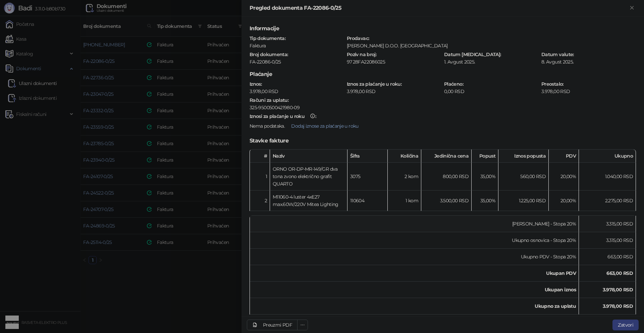 This screenshot has width=644, height=333. I want to click on th: Ukupno, so click(608, 156).